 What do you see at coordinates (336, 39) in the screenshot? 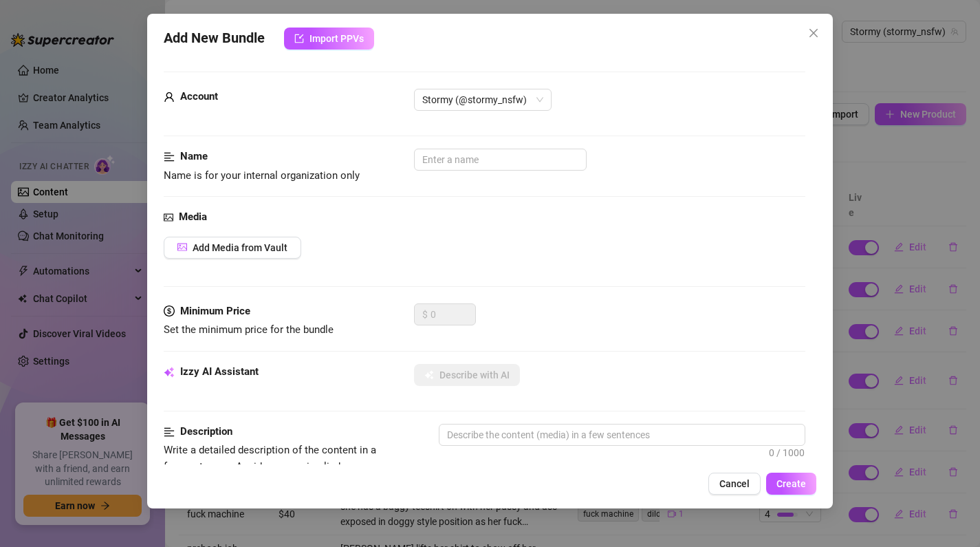
I see `span: Import PPVs` at bounding box center [336, 39].